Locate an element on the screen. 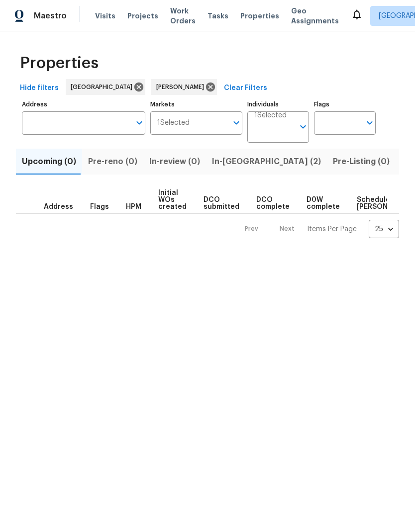  span: Initial WOs created is located at coordinates (173, 200).